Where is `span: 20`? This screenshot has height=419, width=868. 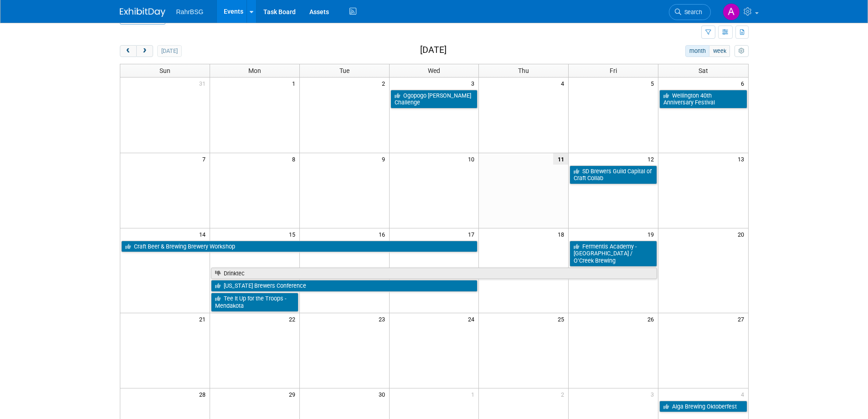 span: 20 is located at coordinates (741, 234).